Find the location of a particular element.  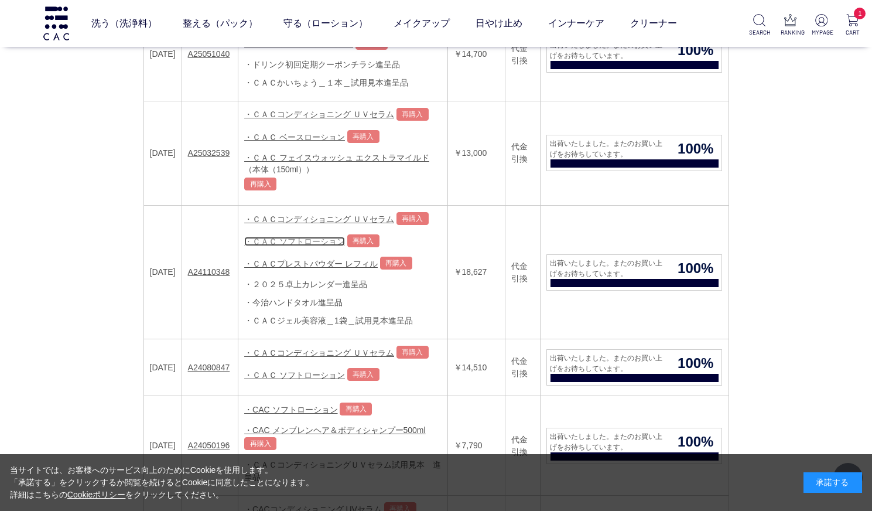

div: ・ＣＡＣジェル美容液＿1袋＿試用見本進呈品 is located at coordinates (343, 320).